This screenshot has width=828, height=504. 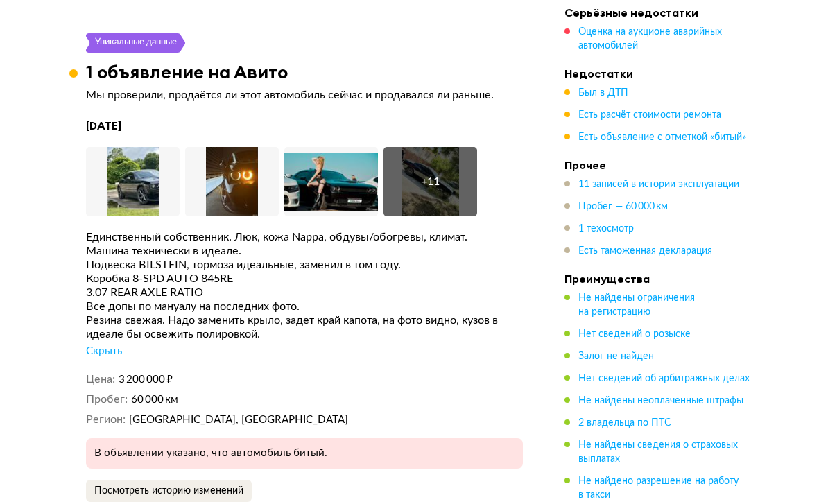 What do you see at coordinates (100, 379) in the screenshot?
I see `dt: Цена` at bounding box center [100, 379].